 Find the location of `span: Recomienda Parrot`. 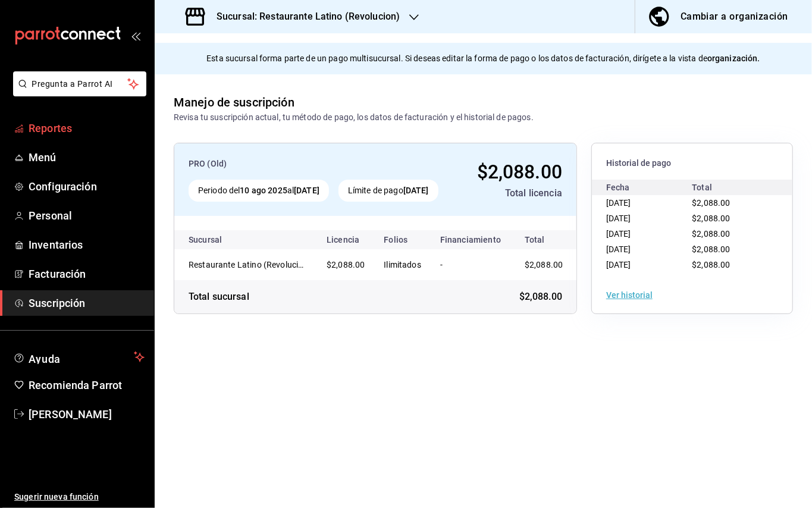

span: Recomienda Parrot is located at coordinates (87, 385).